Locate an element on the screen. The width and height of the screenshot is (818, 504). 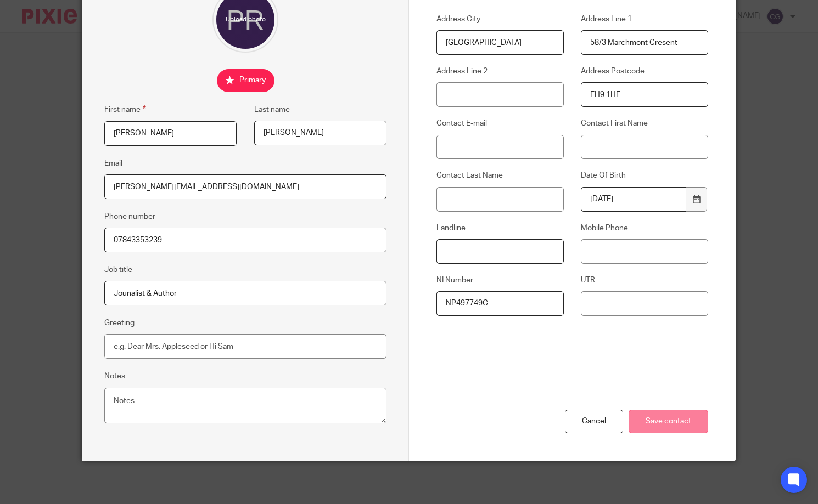
label: Notes is located at coordinates (115, 376).